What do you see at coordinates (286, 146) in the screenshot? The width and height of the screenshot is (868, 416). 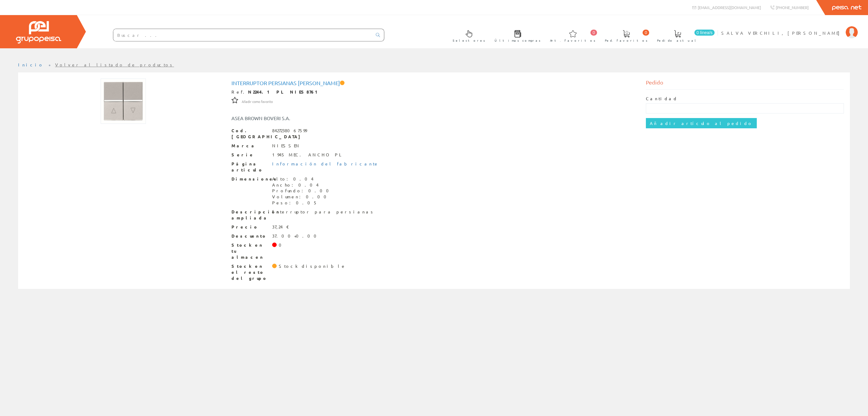 I see `div: NIESSEN` at bounding box center [286, 146].